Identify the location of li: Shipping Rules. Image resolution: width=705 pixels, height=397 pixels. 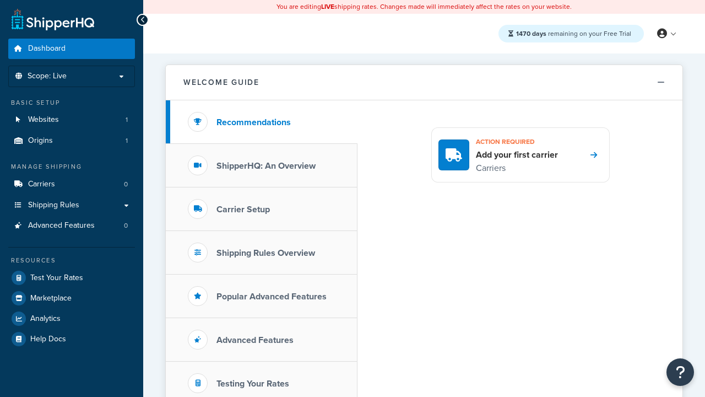
(72, 205).